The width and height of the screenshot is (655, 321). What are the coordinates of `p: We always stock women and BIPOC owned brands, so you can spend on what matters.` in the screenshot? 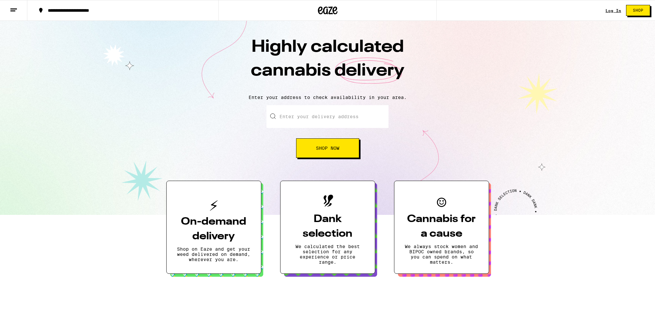 It's located at (441, 254).